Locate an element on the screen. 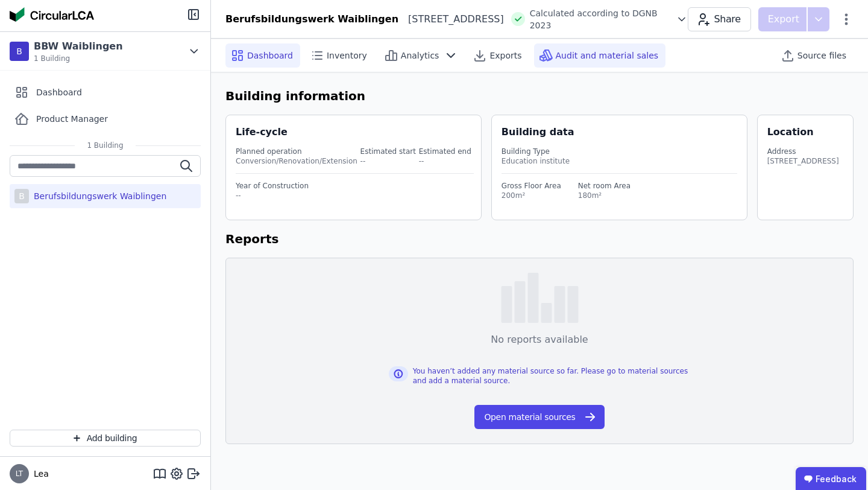 This screenshot has height=490, width=868. div: Location is located at coordinates (791, 132).